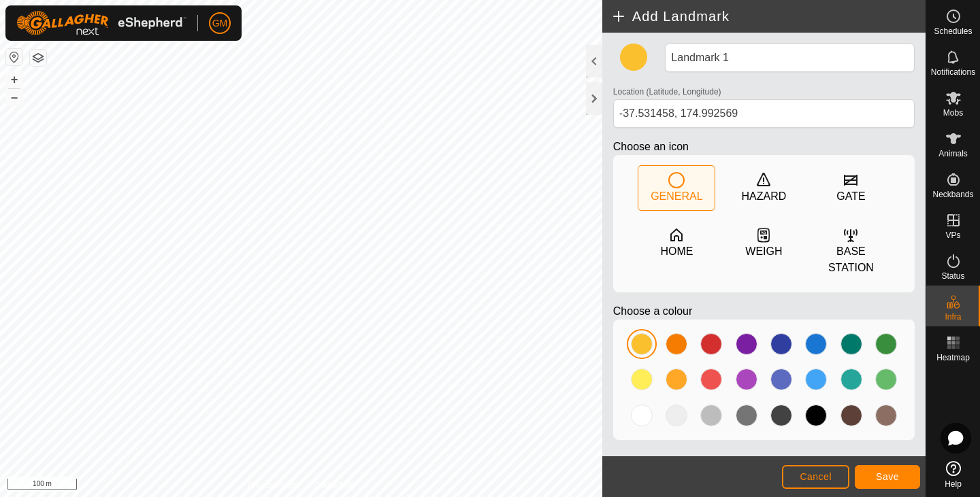  What do you see at coordinates (815, 476) in the screenshot?
I see `button: Cancel` at bounding box center [815, 476].